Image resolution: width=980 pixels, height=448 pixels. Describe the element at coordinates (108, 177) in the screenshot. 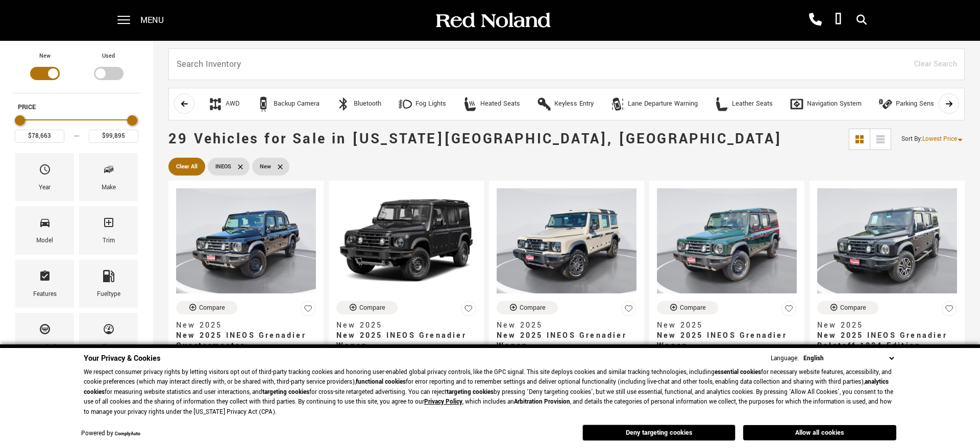

I see `div: MakeMake` at that location.